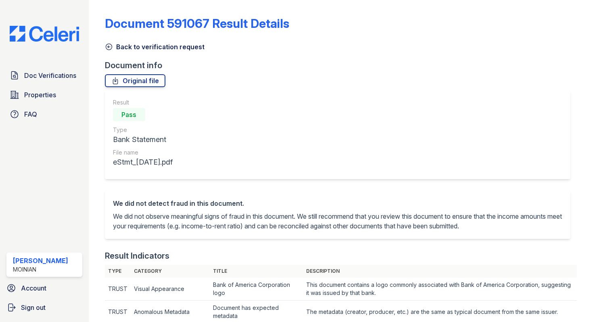 This screenshot has width=593, height=322. What do you see at coordinates (44, 95) in the screenshot?
I see `a: Properties` at bounding box center [44, 95].